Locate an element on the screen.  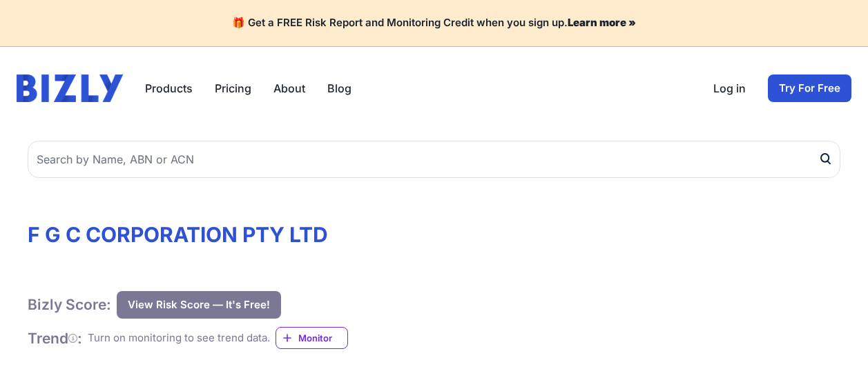
h1: Trend : is located at coordinates (55, 338).